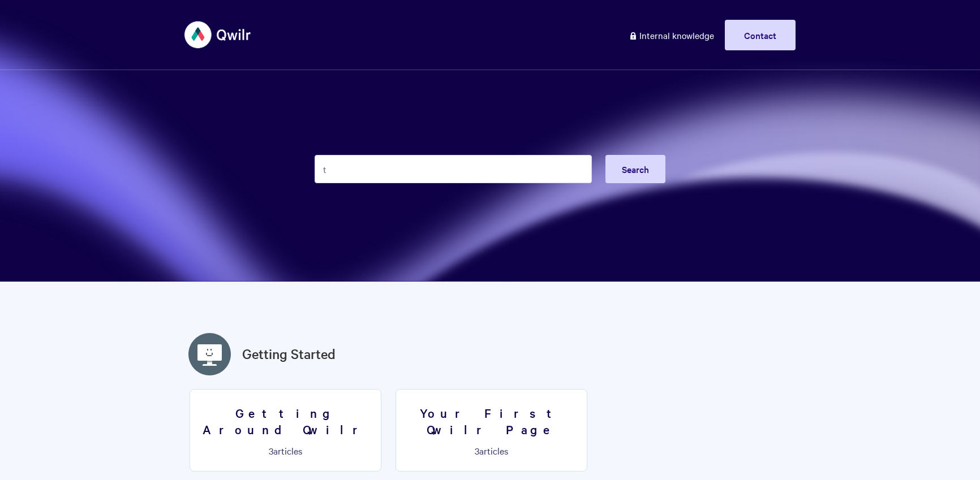 Image resolution: width=980 pixels, height=480 pixels. What do you see at coordinates (636, 169) in the screenshot?
I see `span: Search` at bounding box center [636, 169].